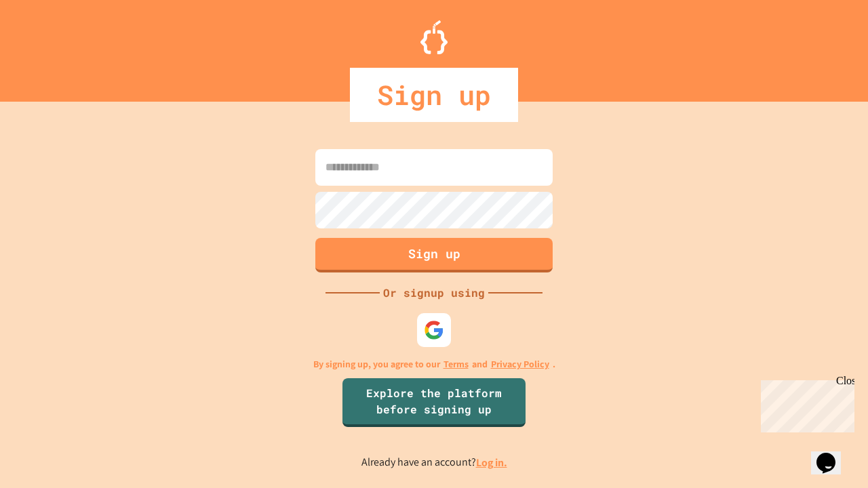 This screenshot has height=488, width=868. I want to click on p: By signing up, you agree to our and ., so click(434, 364).